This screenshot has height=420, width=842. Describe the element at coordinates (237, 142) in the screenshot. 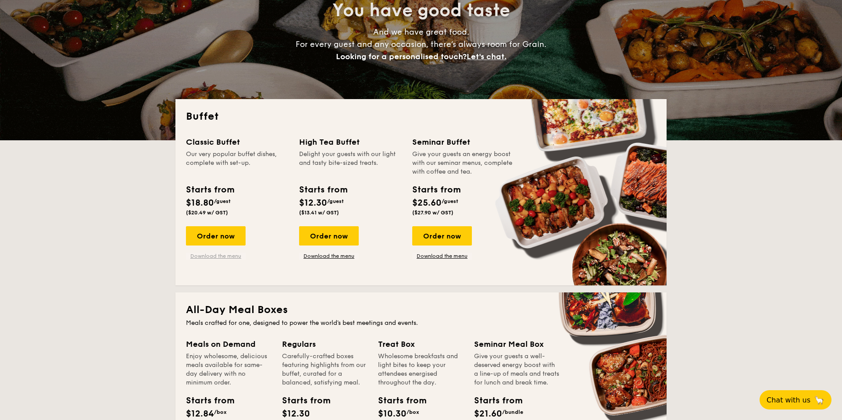

I see `div: Classic Buffet` at that location.